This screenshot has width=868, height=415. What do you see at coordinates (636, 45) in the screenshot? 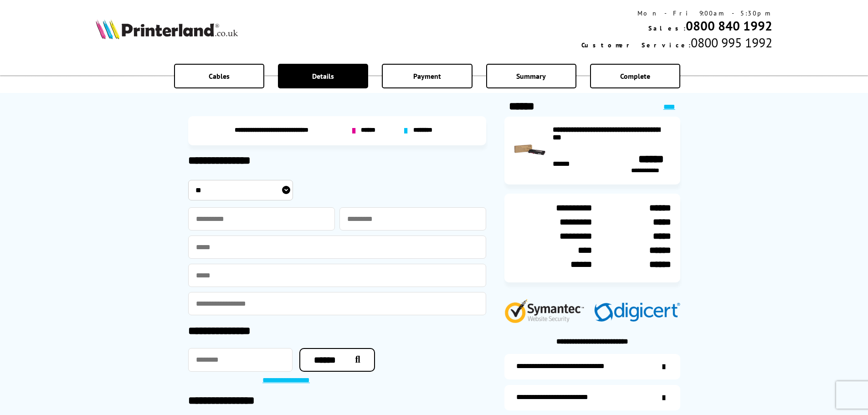
I see `span: Customer Service:` at bounding box center [636, 45].